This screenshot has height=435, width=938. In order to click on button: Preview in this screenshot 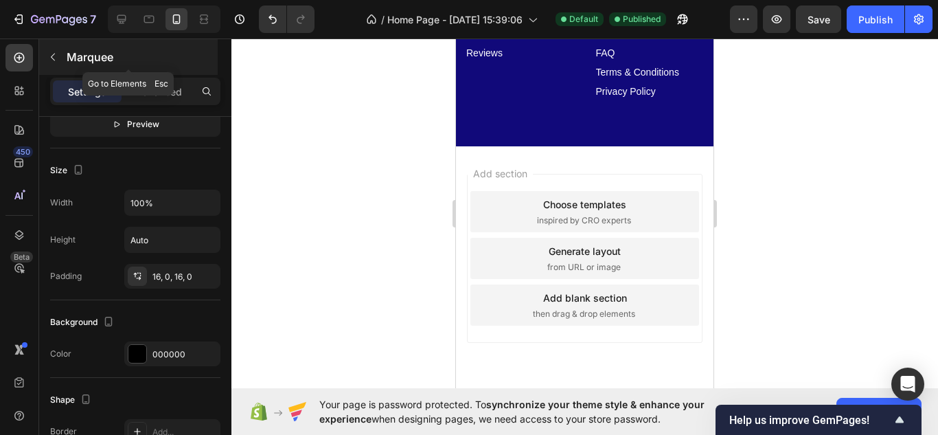, I will do `click(135, 124)`.